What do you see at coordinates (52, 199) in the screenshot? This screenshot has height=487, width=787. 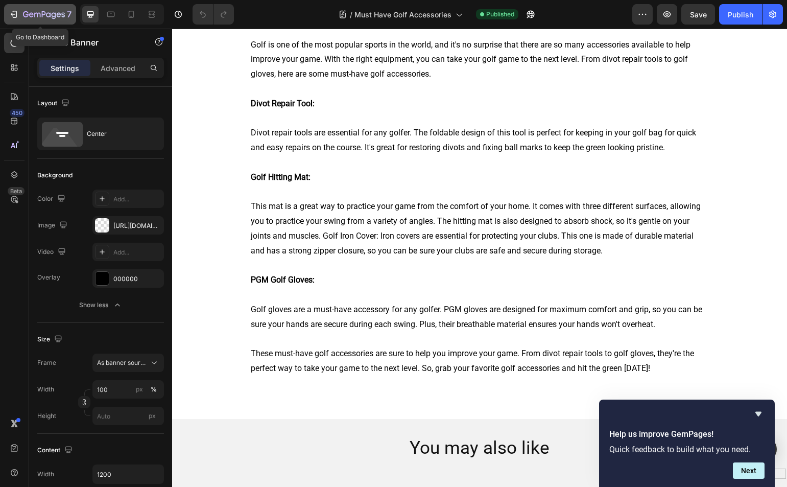 I see `div: Color` at bounding box center [52, 199].